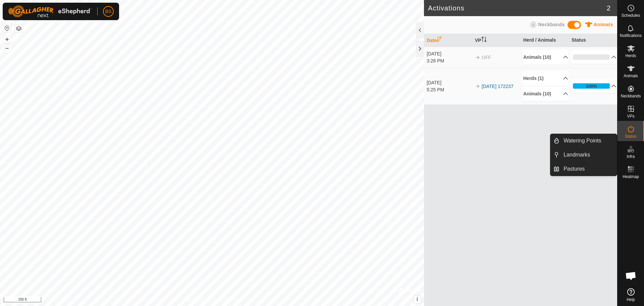 This screenshot has height=306, width=644. What do you see at coordinates (496, 40) in the screenshot?
I see `th: VP` at bounding box center [496, 40].